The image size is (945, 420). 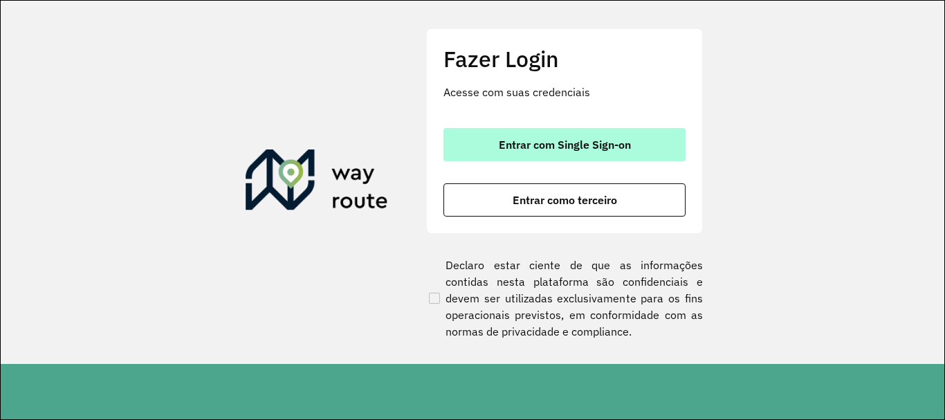 I want to click on span: Entrar como terceiro, so click(x=565, y=200).